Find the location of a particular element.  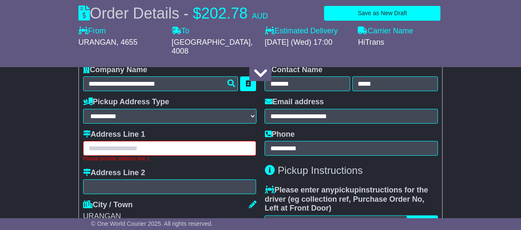

label: From is located at coordinates (92, 31).